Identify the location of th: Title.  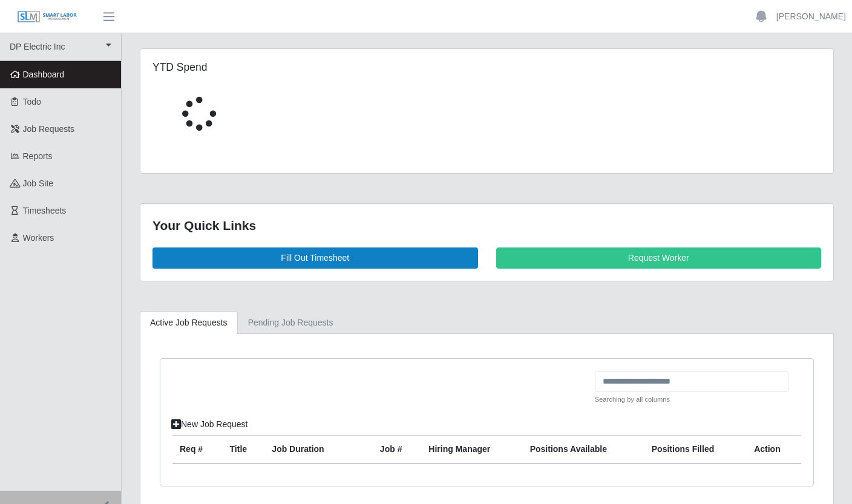
(244, 450).